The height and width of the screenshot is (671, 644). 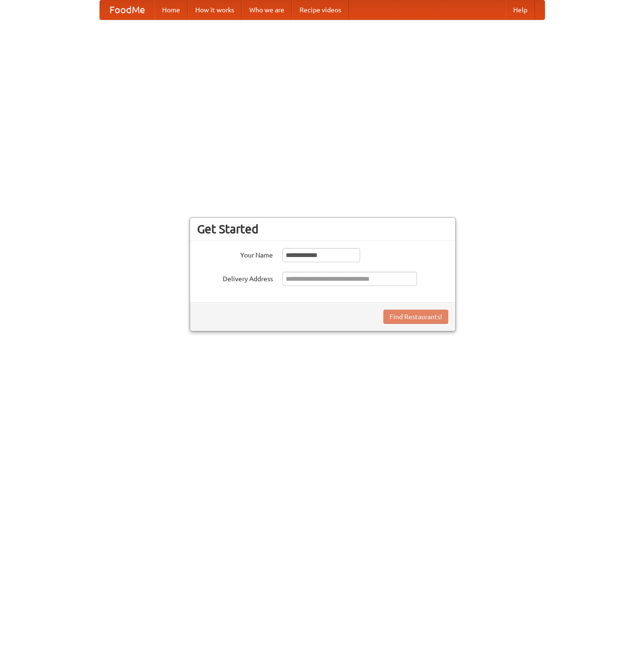 What do you see at coordinates (320, 10) in the screenshot?
I see `a: Recipe videos` at bounding box center [320, 10].